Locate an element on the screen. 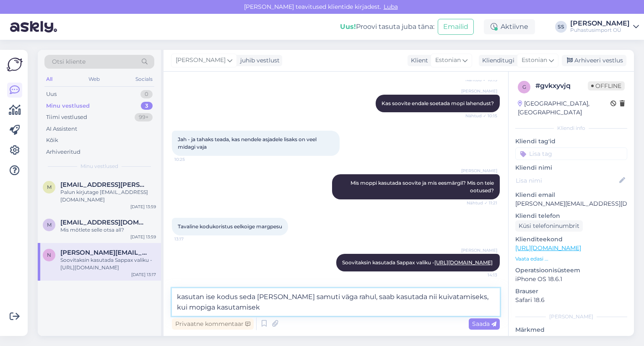 The width and height of the screenshot is (644, 346). div: Klient is located at coordinates (418, 60).